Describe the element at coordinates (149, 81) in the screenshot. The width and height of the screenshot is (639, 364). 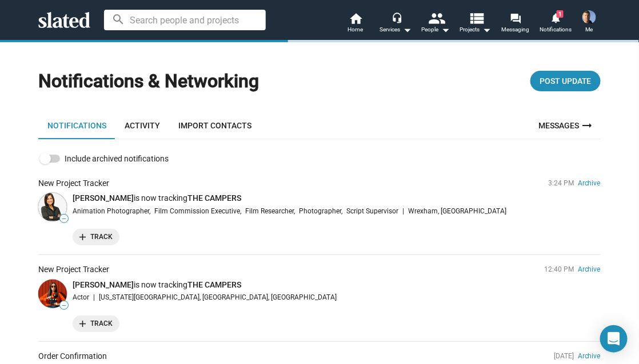
I see `h1: Notifications & Networking` at that location.